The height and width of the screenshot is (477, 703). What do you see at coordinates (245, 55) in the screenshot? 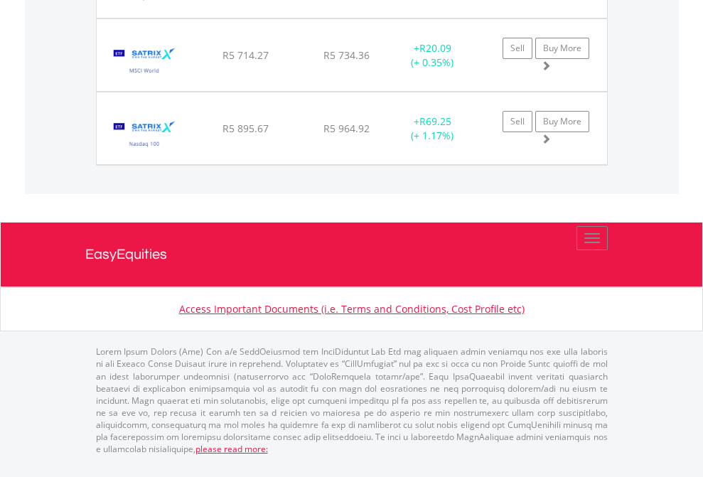
I see `span: R5 714.27` at bounding box center [245, 55].